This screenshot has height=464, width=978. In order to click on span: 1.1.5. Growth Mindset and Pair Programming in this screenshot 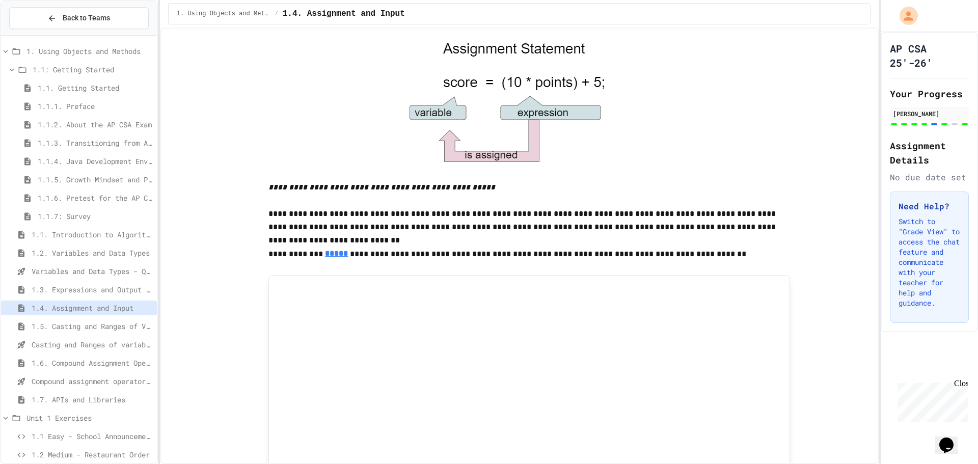, I will do `click(95, 179)`.